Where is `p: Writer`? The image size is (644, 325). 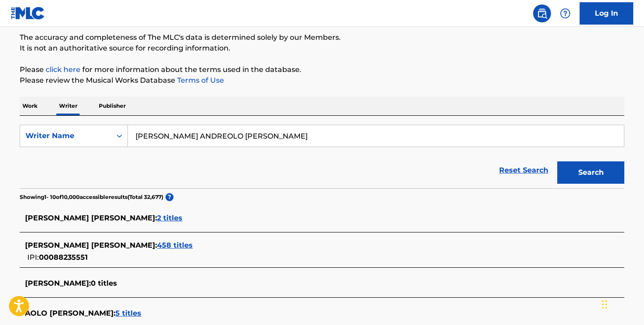
p: Writer is located at coordinates (68, 105).